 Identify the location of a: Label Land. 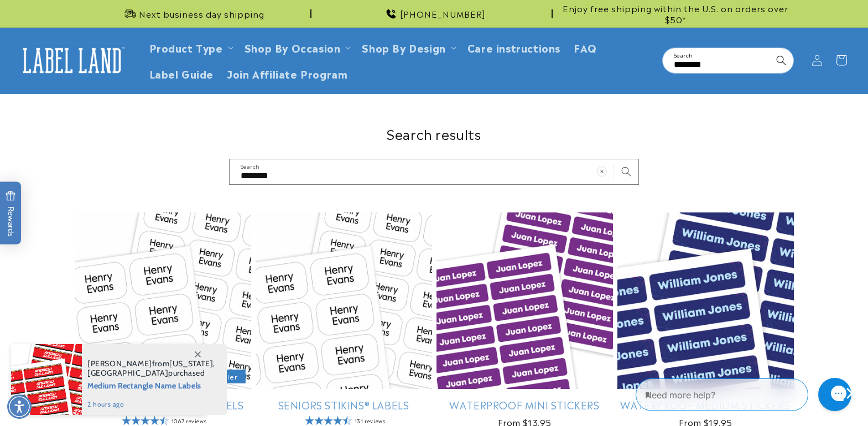
(72, 60).